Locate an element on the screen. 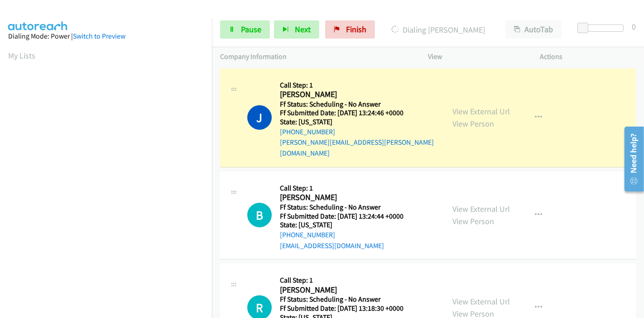  div: Need help? is located at coordinates (16, 30).